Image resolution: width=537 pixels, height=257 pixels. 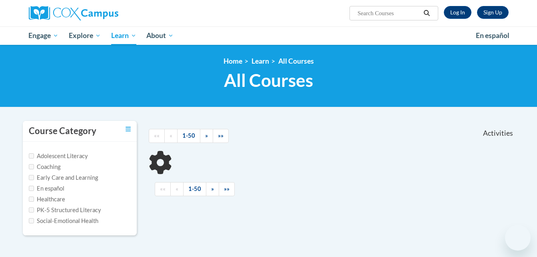 I want to click on label: Early Care and Learning, so click(x=63, y=178).